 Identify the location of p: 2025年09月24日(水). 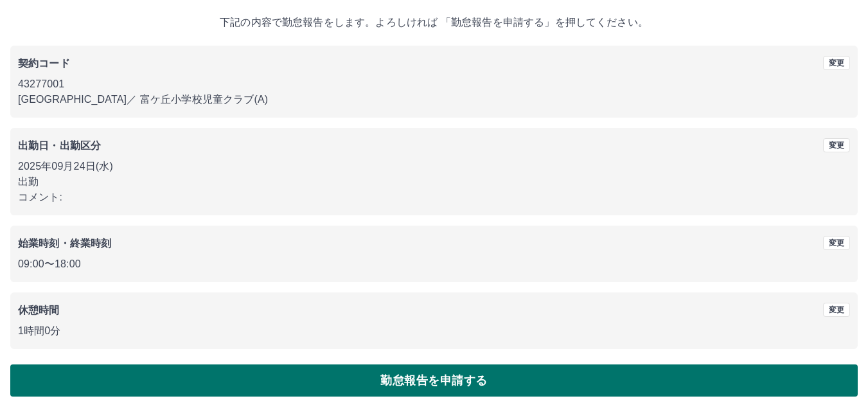
(434, 167).